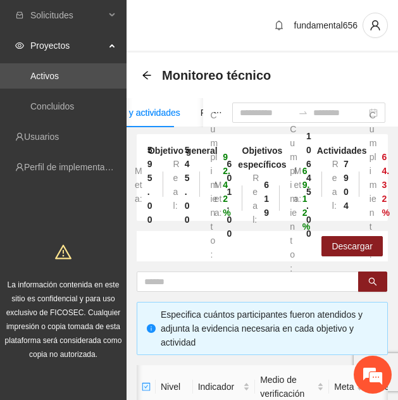 The image size is (398, 400). I want to click on strong: Objetivos específicos, so click(262, 157).